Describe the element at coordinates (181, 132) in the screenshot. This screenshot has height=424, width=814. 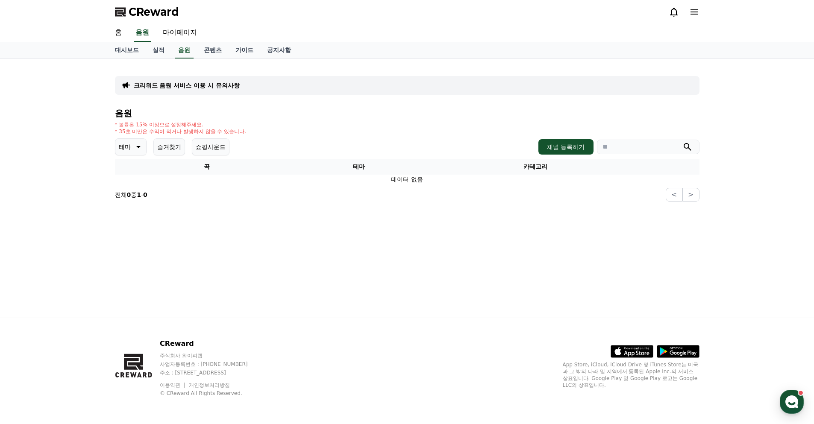
I see `p: * 35초 미만은 수익이 적거나 발생하지 않을 수 있습니다.` at that location.